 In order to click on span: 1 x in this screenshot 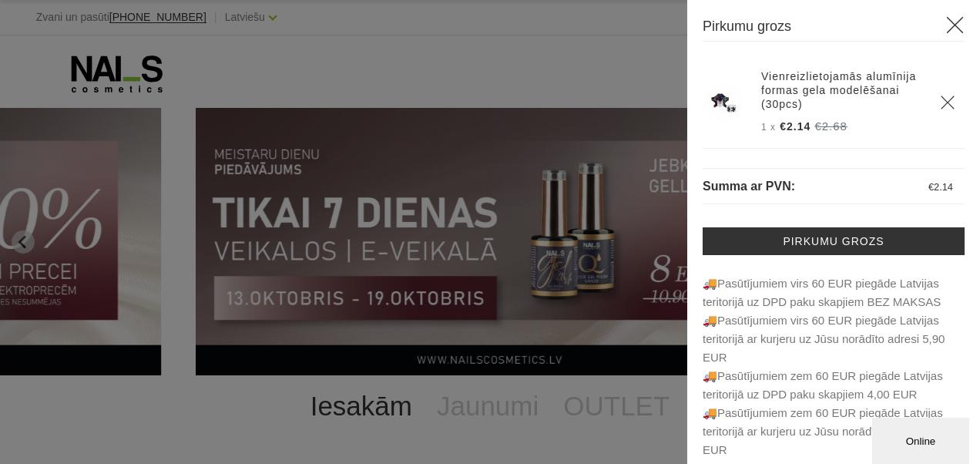, I will do `click(768, 127)`.